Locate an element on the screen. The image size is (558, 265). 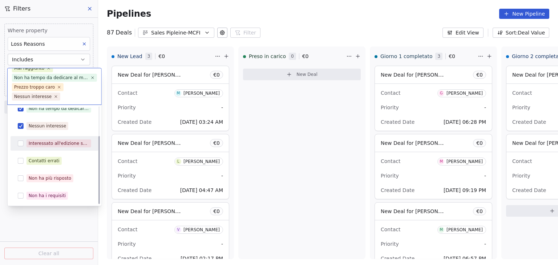
div: Non ha i requisiti is located at coordinates (47, 196).